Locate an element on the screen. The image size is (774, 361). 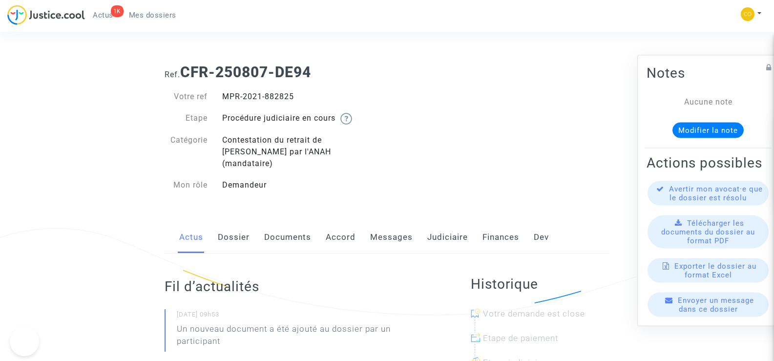
a: Documents is located at coordinates (288, 237).